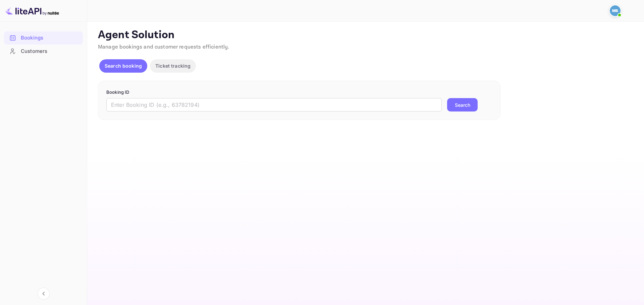 This screenshot has width=644, height=305. What do you see at coordinates (44, 294) in the screenshot?
I see `button: Collapse navigation` at bounding box center [44, 294].